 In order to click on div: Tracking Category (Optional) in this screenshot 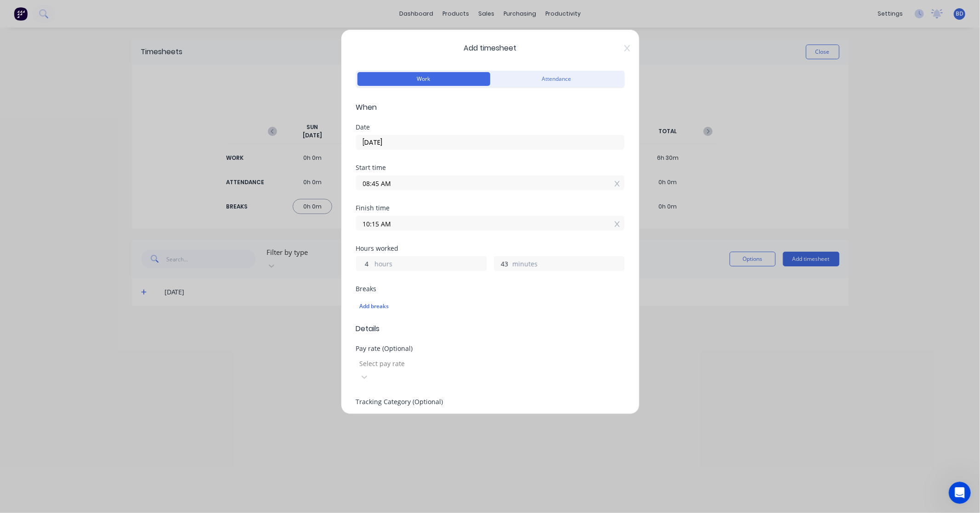, I will do `click(490, 402)`.